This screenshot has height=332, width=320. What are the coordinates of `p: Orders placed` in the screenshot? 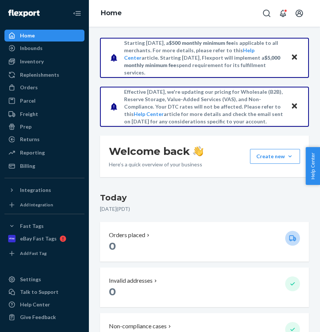 It's located at (127, 235).